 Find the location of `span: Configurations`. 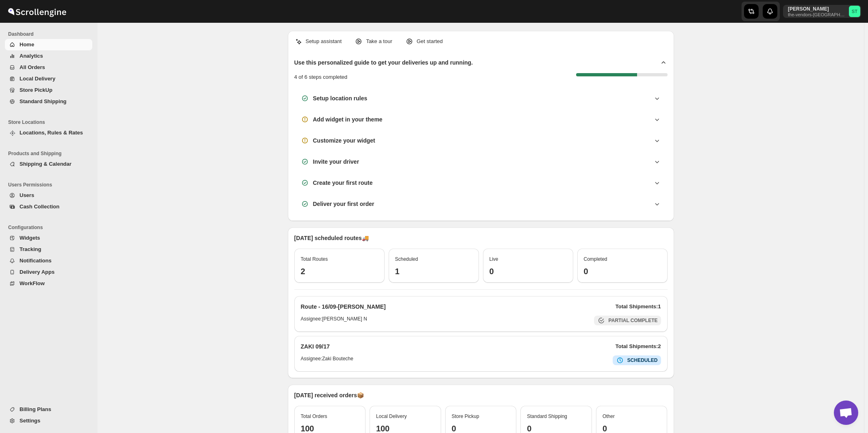

span: Configurations is located at coordinates (51, 228).